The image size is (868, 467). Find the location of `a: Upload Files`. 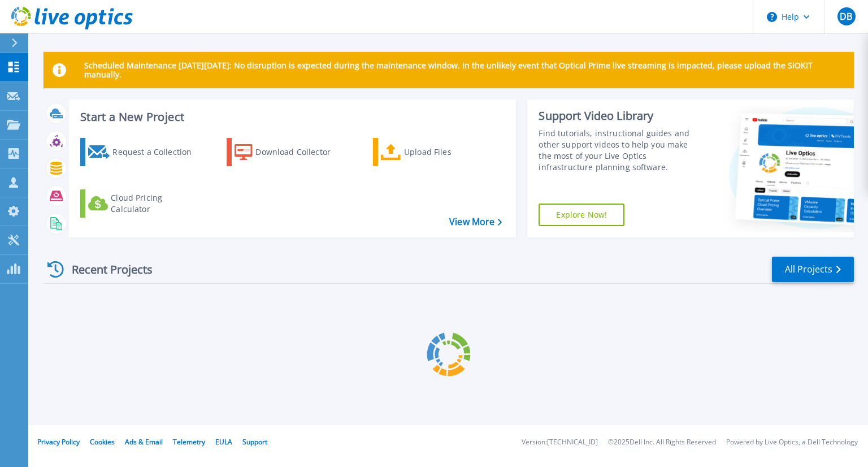

a: Upload Files is located at coordinates (436, 152).